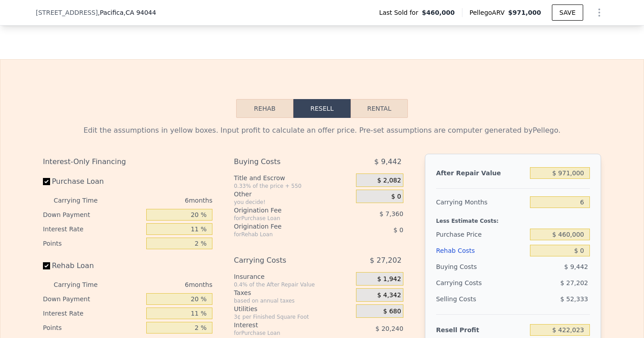  What do you see at coordinates (46, 266) in the screenshot?
I see `input: Rehab Loan` at bounding box center [46, 266].